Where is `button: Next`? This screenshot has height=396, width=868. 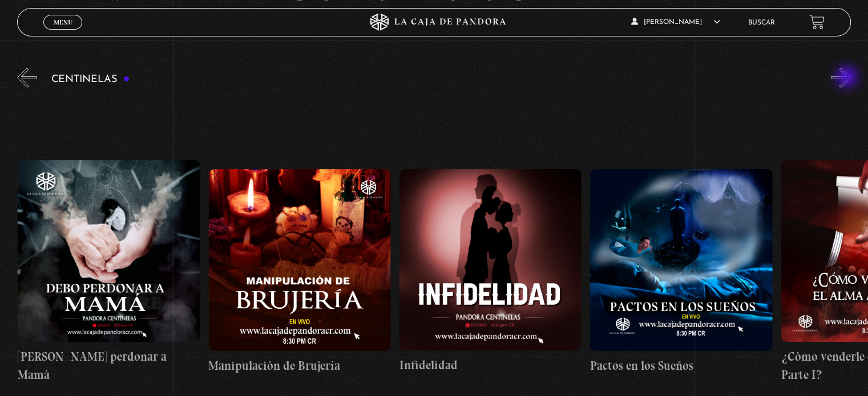
button: Next is located at coordinates (841, 77).